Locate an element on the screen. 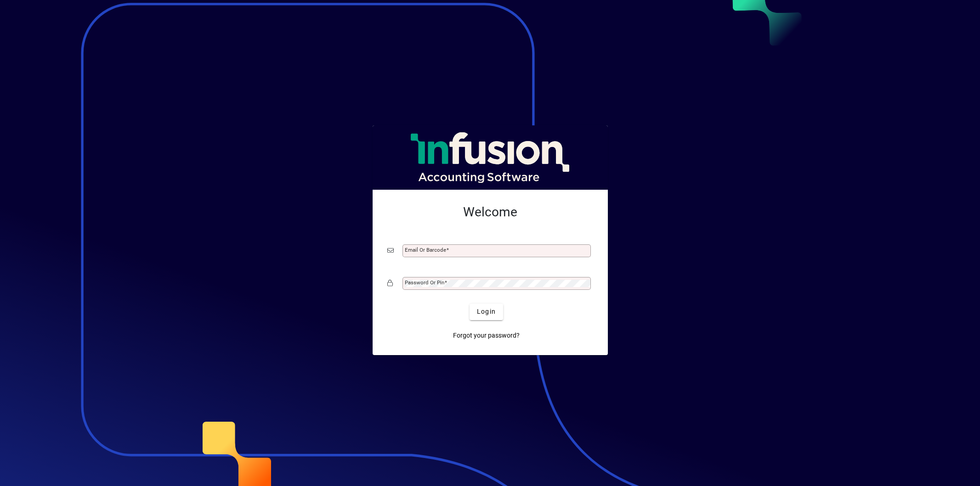 The height and width of the screenshot is (486, 980). span: Login is located at coordinates (486, 311).